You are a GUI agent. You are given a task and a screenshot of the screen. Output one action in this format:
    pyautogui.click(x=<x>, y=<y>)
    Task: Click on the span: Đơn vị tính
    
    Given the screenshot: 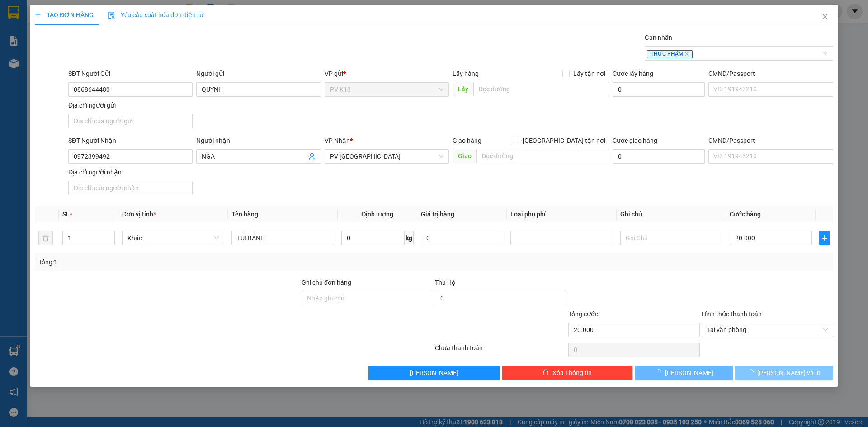 What is the action you would take?
    pyautogui.click(x=139, y=214)
    